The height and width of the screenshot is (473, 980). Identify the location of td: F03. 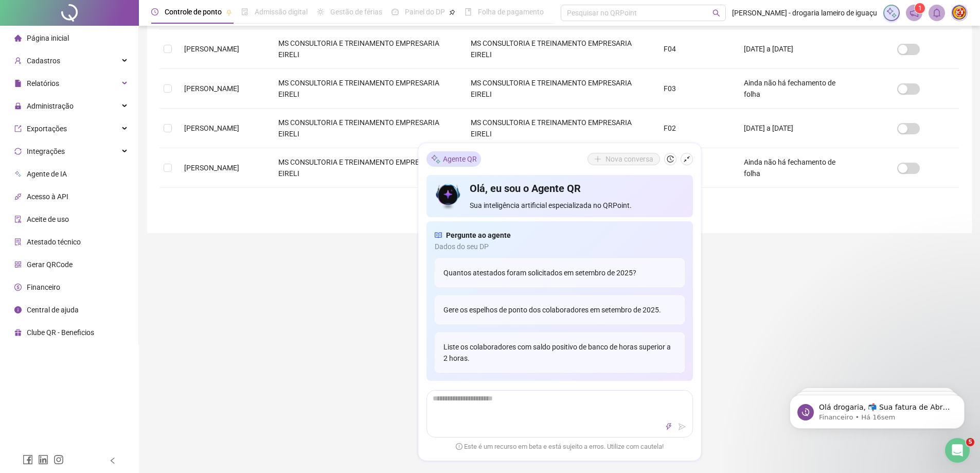
(696, 89).